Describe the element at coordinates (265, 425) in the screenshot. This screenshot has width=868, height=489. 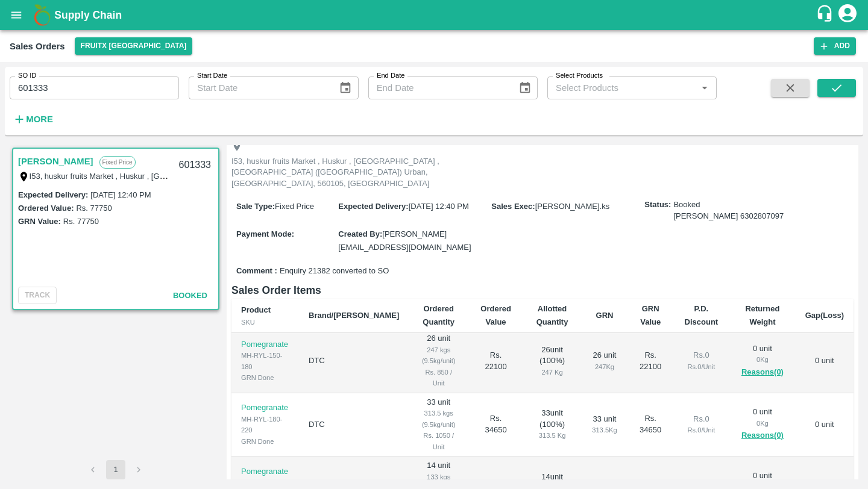
I see `div: MH-RYL-180-220` at that location.